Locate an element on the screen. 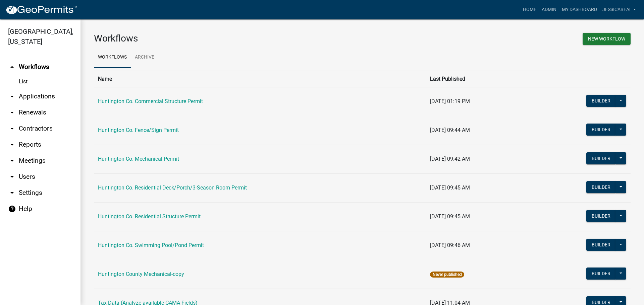 This screenshot has height=305, width=644. a: Home is located at coordinates (529, 10).